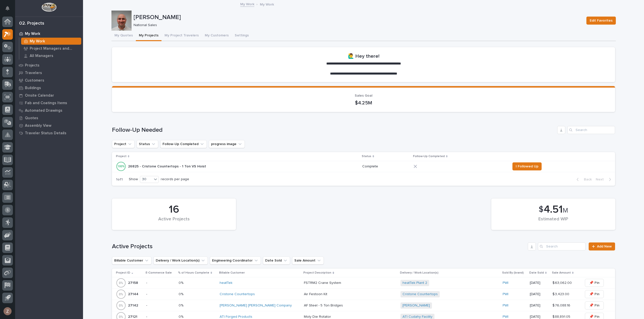 Image resolution: width=644 pixels, height=319 pixels. What do you see at coordinates (33, 73) in the screenshot?
I see `p: Travelers` at bounding box center [33, 73].